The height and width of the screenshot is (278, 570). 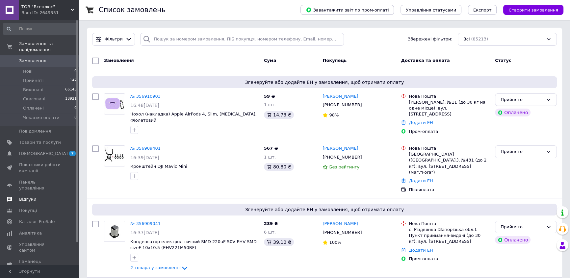 What do you see at coordinates (33, 108) in the screenshot?
I see `span: Оплачені` at bounding box center [33, 108].